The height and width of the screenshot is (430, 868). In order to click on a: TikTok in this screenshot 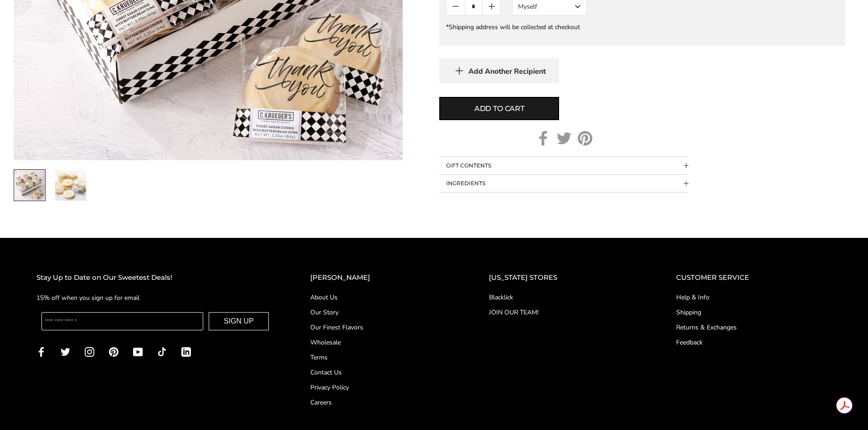, I will do `click(162, 352)`.